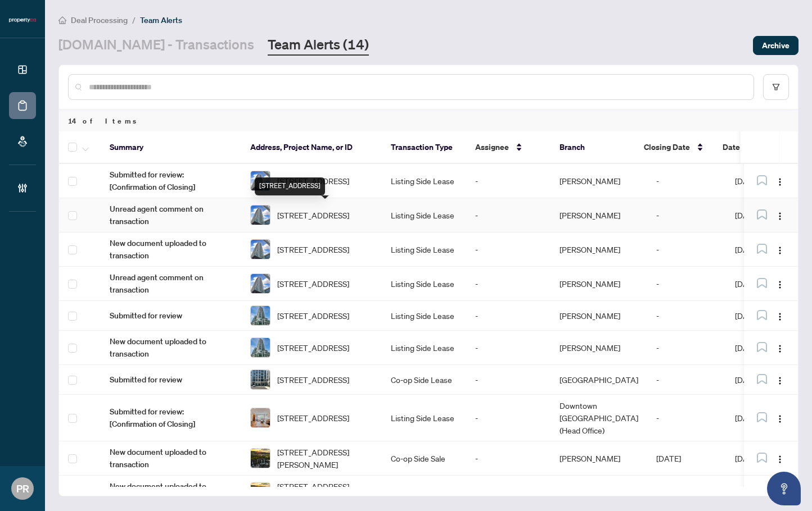 This screenshot has height=511, width=812. Describe the element at coordinates (776, 87) in the screenshot. I see `button: filter` at that location.